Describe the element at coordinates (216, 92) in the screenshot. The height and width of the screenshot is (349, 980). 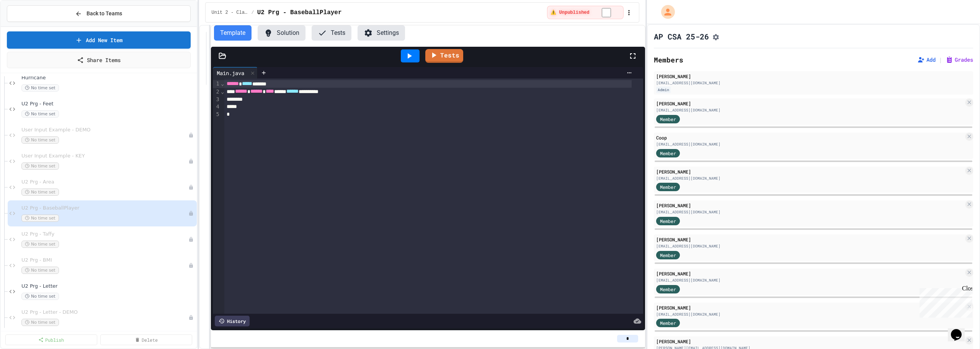
I see `div: 2` at that location.